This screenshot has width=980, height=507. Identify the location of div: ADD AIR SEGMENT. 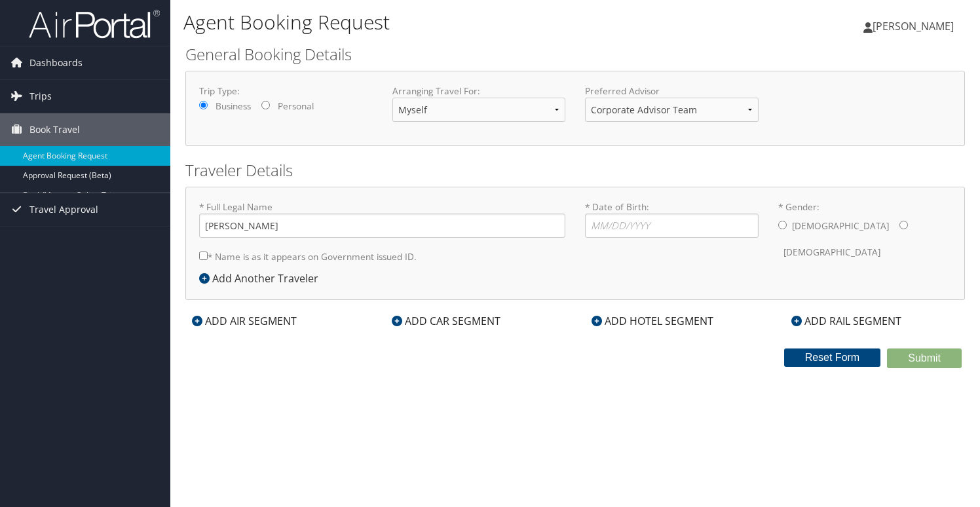
(244, 321).